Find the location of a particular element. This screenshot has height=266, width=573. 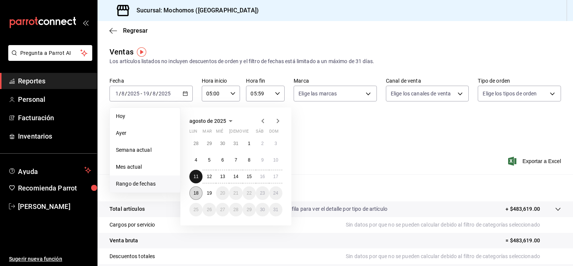

button: 25 de agosto de 2025 is located at coordinates (196, 209).